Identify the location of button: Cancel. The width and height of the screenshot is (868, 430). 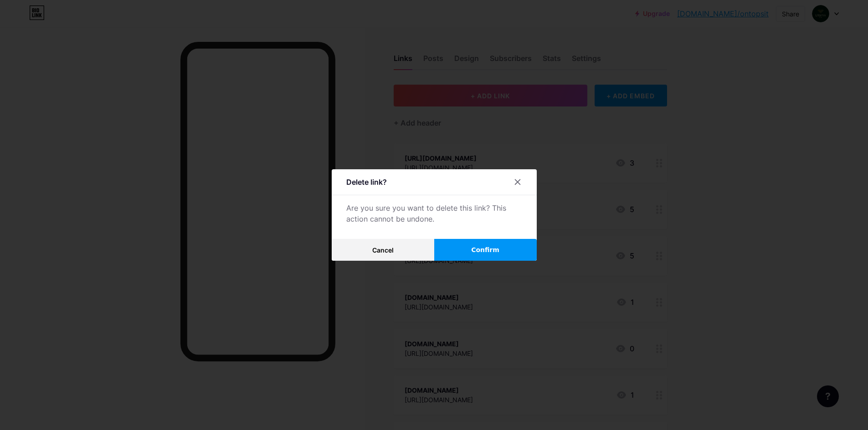
(383, 250).